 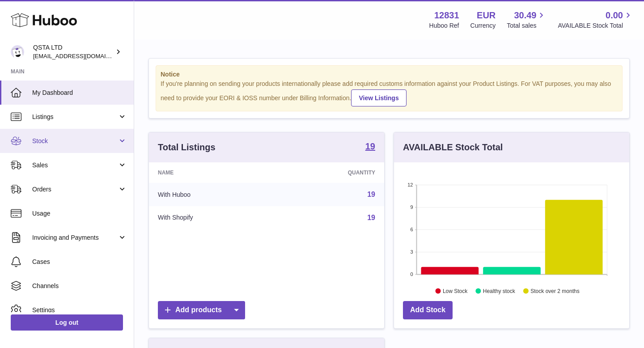 What do you see at coordinates (73, 52) in the screenshot?
I see `div: QSTA LTD` at bounding box center [73, 52].